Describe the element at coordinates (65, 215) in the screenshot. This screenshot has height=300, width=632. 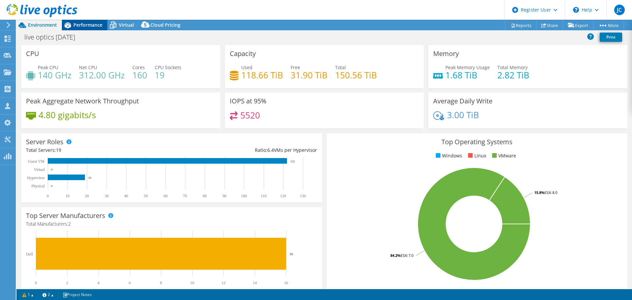
I see `h3: Top Server Manufacturers` at that location.